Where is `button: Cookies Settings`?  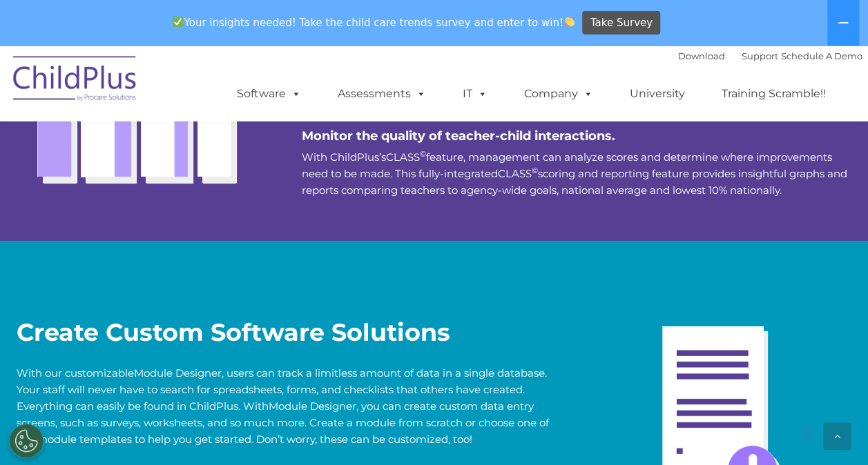
button: Cookies Settings is located at coordinates (26, 441).